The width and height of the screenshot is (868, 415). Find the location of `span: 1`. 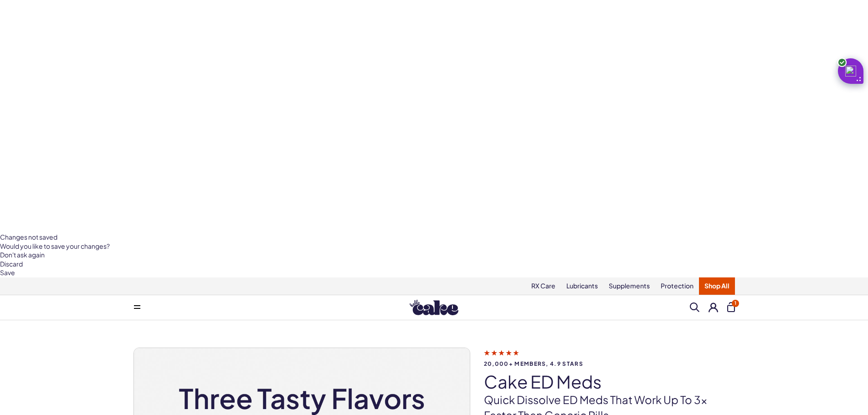

span: 1 is located at coordinates (735, 303).